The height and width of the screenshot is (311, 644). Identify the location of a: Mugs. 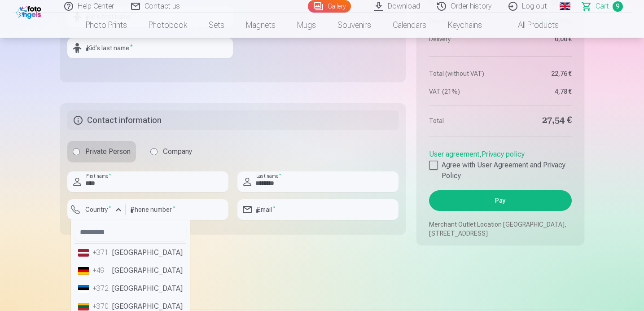
(306, 25).